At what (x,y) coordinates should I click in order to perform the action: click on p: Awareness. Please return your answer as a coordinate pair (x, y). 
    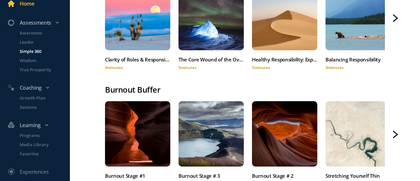
    Looking at the image, I should click on (44, 33).